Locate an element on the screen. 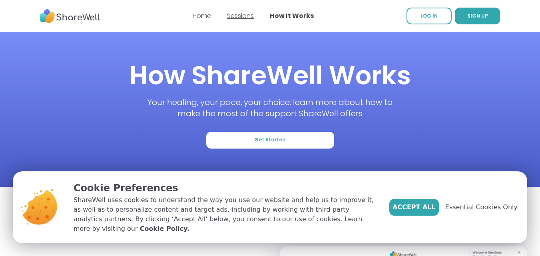  a: LOG IN is located at coordinates (429, 16).